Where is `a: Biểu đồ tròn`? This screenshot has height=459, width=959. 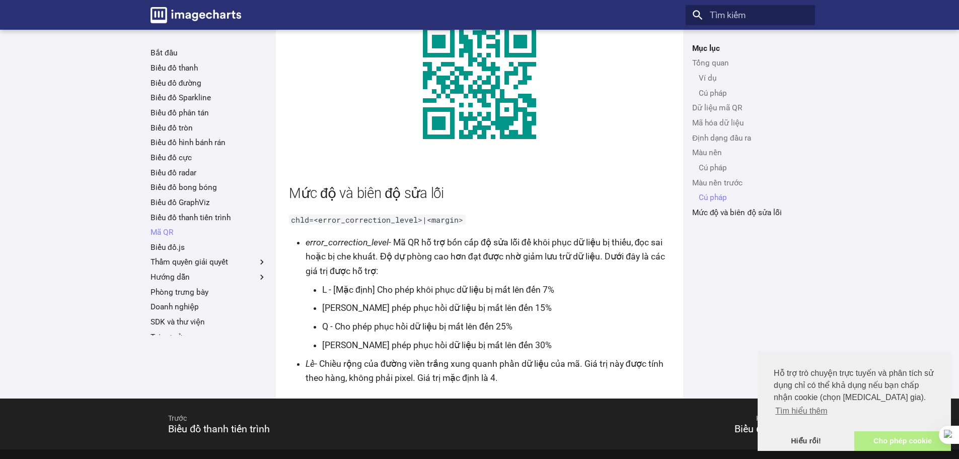 a: Biểu đồ tròn is located at coordinates (208, 127).